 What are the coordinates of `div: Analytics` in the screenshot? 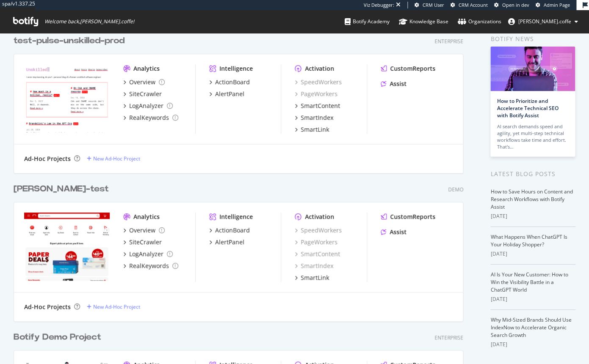 It's located at (146, 68).